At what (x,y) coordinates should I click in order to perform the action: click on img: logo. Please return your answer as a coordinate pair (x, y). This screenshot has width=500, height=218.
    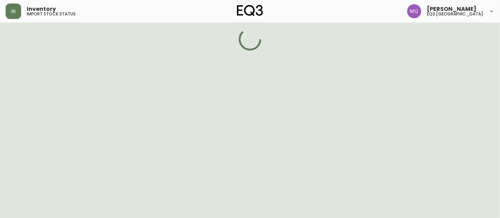
    Looking at the image, I should click on (250, 11).